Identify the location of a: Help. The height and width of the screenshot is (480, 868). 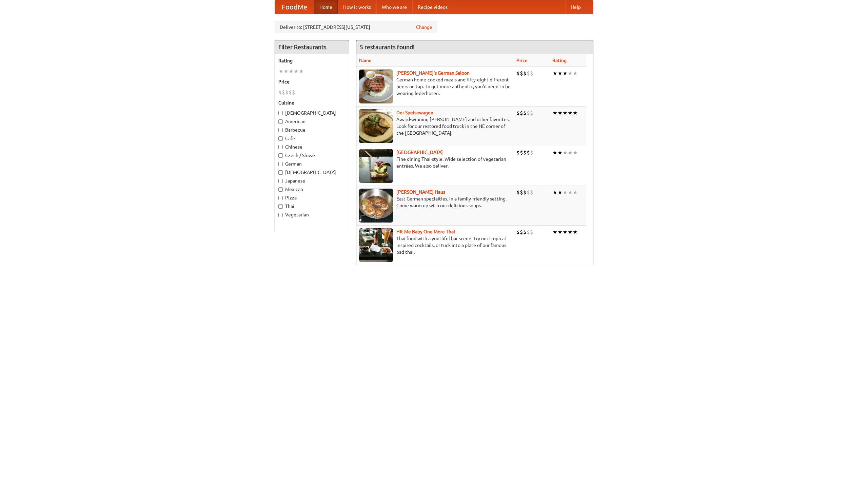
(575, 7).